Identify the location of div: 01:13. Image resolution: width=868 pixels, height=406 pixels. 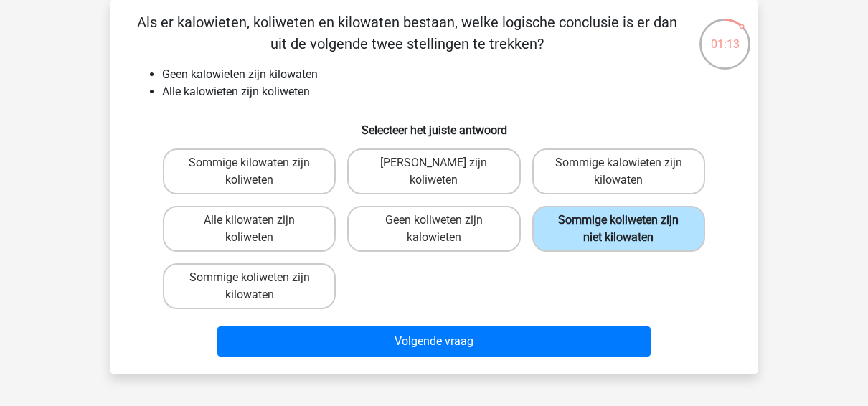
(725, 35).